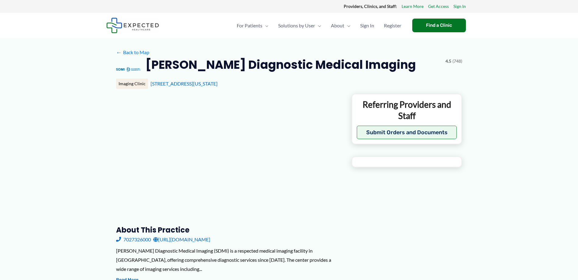 This screenshot has height=280, width=578. Describe the element at coordinates (338, 26) in the screenshot. I see `span: About` at that location.